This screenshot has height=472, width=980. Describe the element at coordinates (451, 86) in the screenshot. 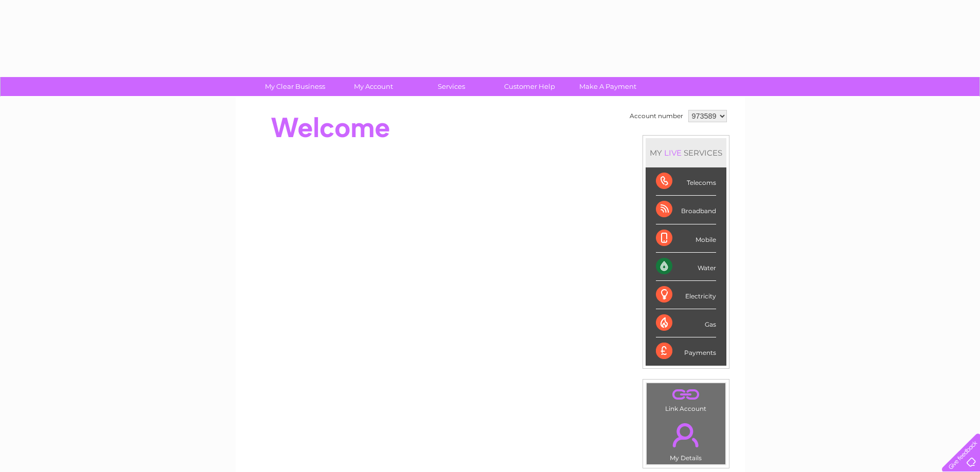

I see `a: Services` at that location.